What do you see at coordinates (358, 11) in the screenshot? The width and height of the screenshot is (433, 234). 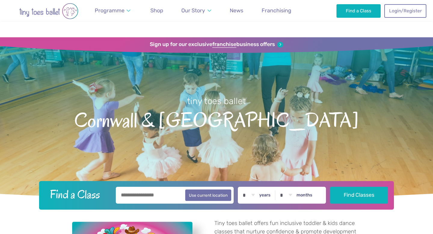 I see `a: Find a Class` at bounding box center [358, 11].